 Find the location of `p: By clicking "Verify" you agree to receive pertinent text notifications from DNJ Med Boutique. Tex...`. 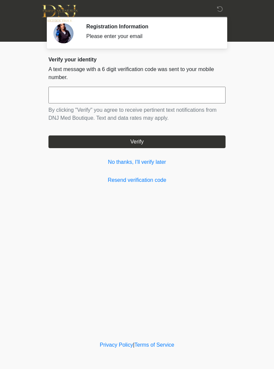

p: By clicking "Verify" you agree to receive pertinent text notifications from DNJ Med Boutique. Tex... is located at coordinates (137, 114).